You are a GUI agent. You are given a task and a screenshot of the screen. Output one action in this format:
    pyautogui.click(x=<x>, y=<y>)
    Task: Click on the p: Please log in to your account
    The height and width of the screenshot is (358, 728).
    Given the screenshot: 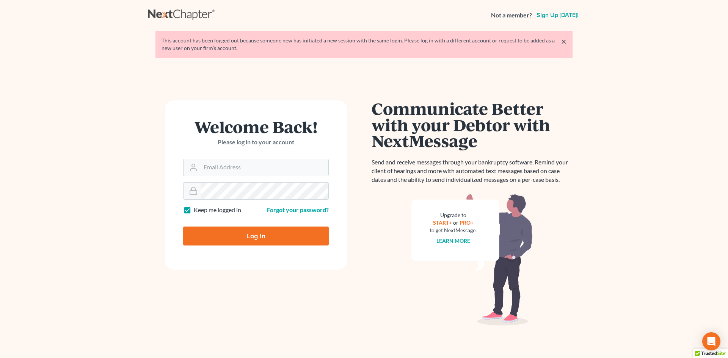 What is the action you would take?
    pyautogui.click(x=256, y=142)
    